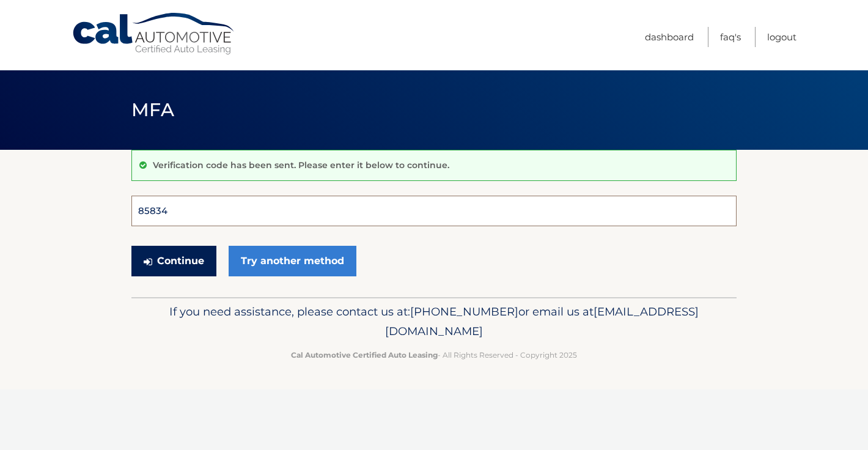 The height and width of the screenshot is (450, 868). Describe the element at coordinates (154, 34) in the screenshot. I see `a: Cal Automotive` at that location.